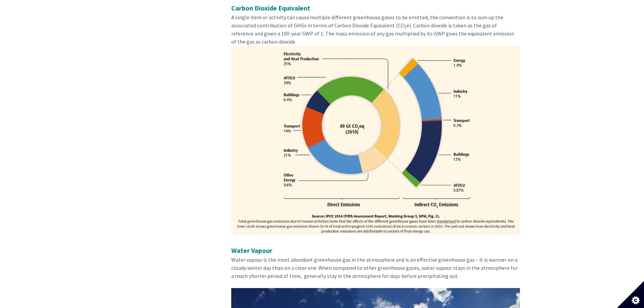 The image size is (644, 308). Describe the element at coordinates (631, 294) in the screenshot. I see `button: Set cookie preferences` at that location.